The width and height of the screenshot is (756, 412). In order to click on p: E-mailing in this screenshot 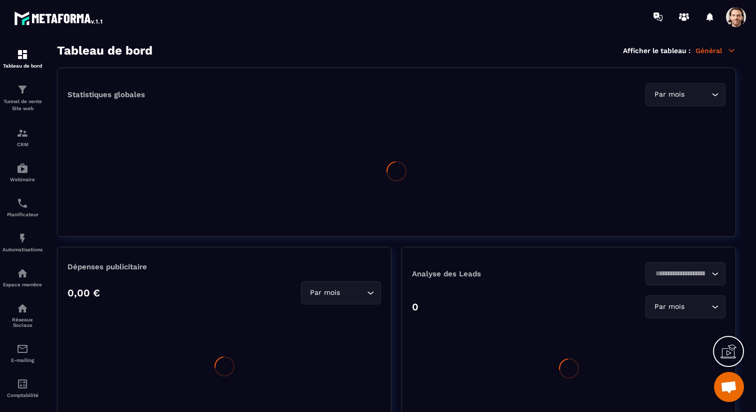, I will do `click(23, 360)`.